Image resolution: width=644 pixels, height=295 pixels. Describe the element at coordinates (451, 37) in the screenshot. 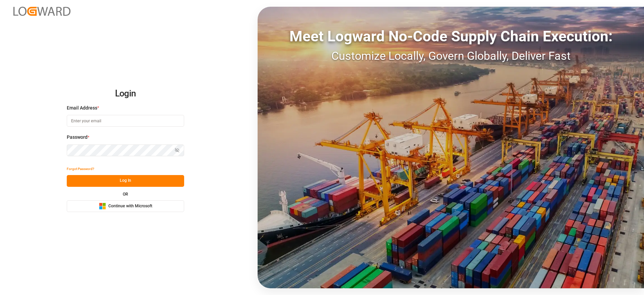

I see `div: Meet Logward No-Code Supply Chain Execution:` at that location.